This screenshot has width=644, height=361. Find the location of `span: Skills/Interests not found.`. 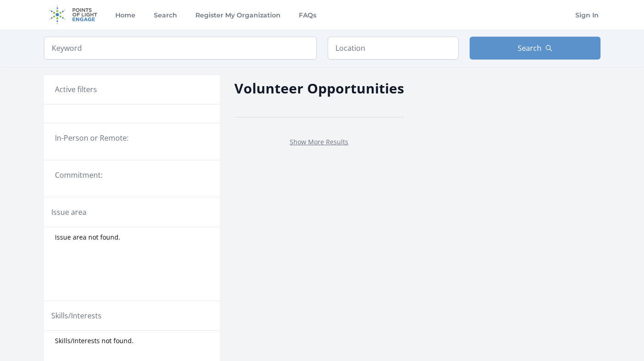

span: Skills/Interests not found. is located at coordinates (94, 341).